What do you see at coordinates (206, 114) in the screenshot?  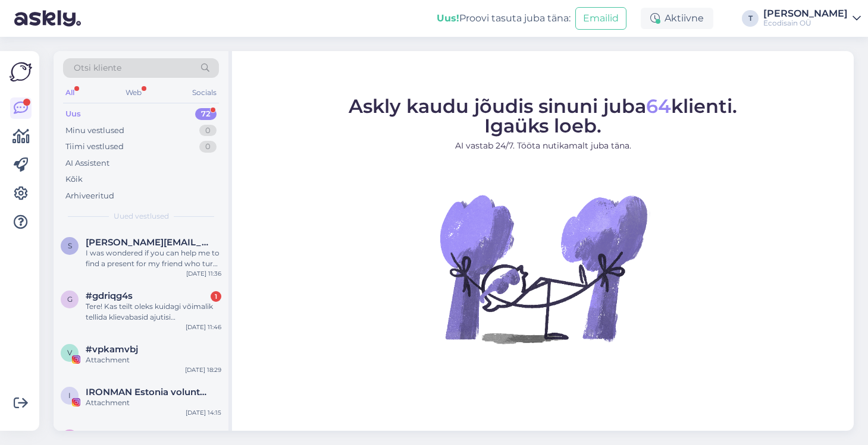 I see `div: 72` at bounding box center [206, 114].